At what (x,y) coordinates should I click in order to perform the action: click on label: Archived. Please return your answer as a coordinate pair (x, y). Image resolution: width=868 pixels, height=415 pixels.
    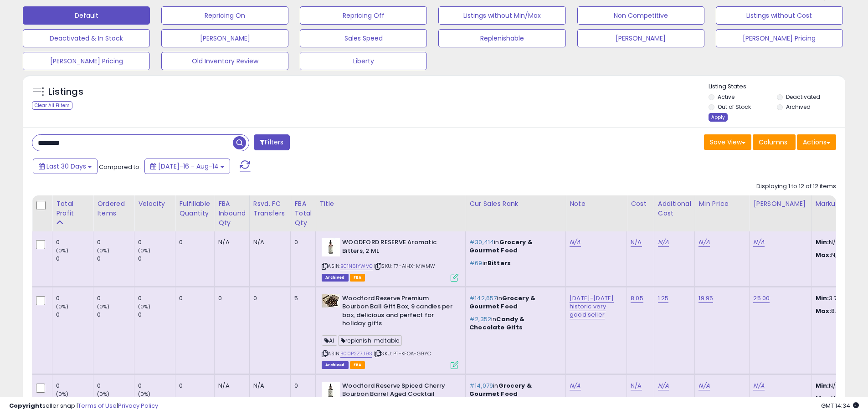
    Looking at the image, I should click on (798, 107).